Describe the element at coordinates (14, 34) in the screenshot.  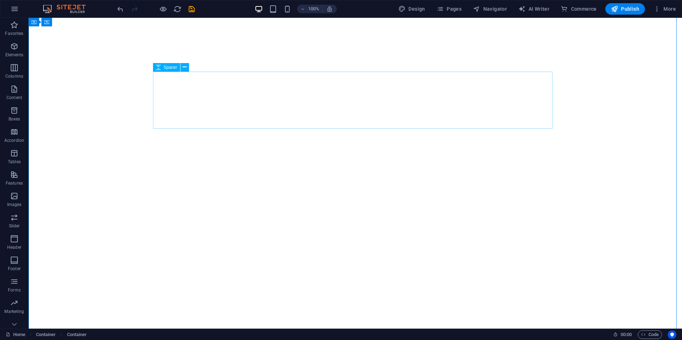
I see `p: Favorites` at that location.